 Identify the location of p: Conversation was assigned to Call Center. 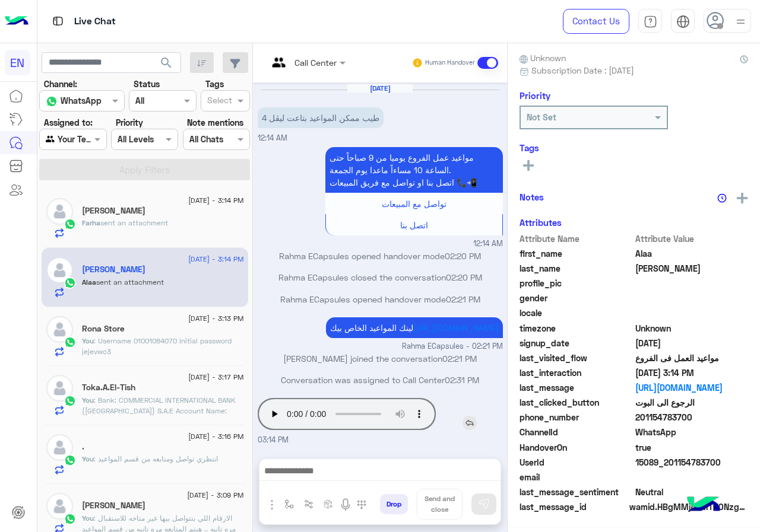
(380, 380).